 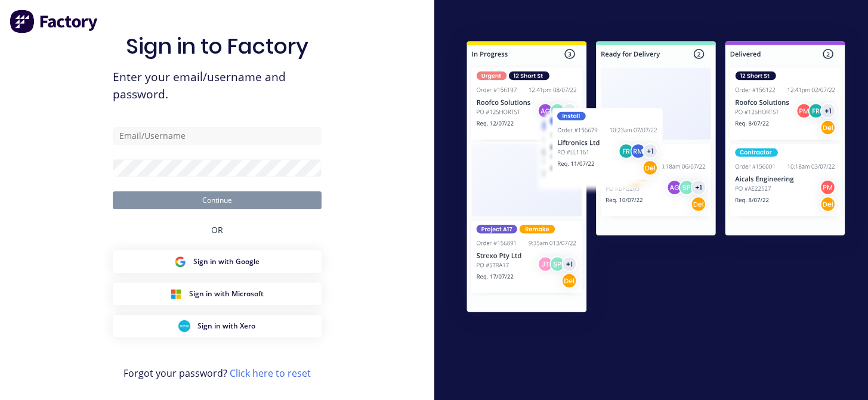 I want to click on span: Sign in with Microsoft, so click(x=226, y=294).